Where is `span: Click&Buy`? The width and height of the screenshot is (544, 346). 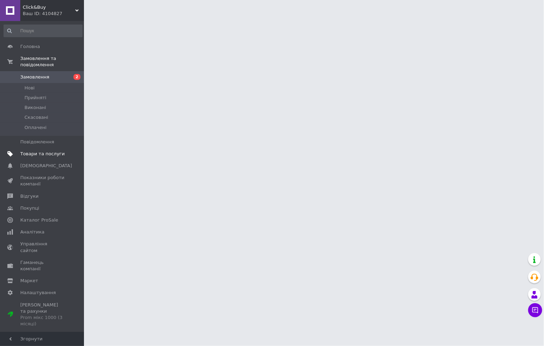
span: Click&Buy is located at coordinates (49, 7).